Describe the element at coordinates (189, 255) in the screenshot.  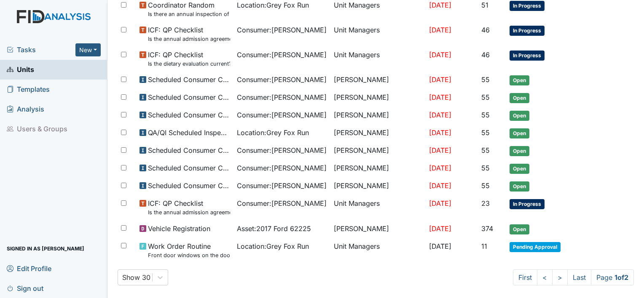
I see `small: Front door windows on the door` at that location.